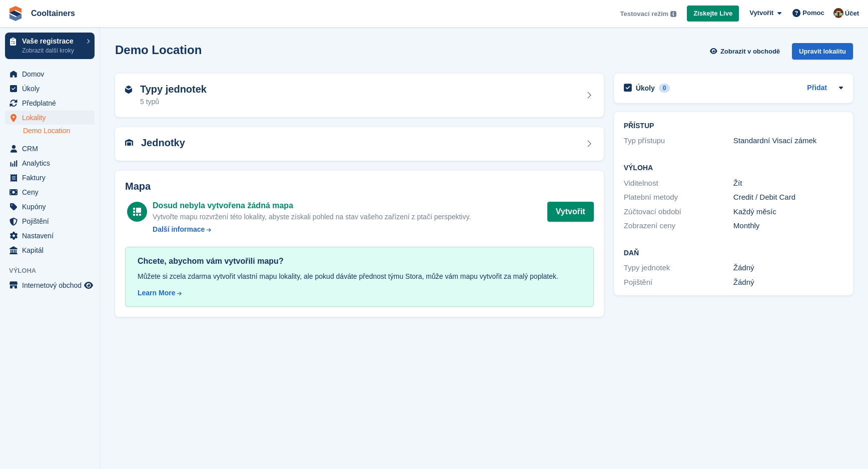 The image size is (868, 469). I want to click on div: Pojištění, so click(678, 282).